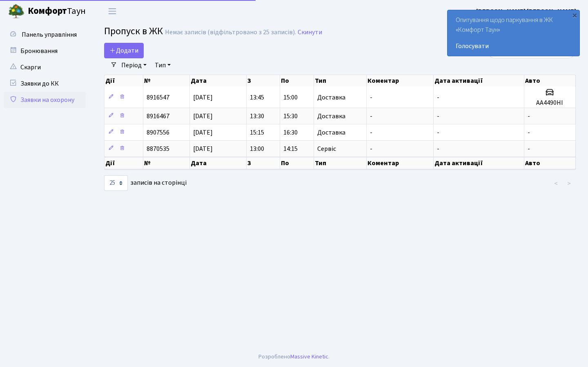 This screenshot has width=588, height=367. Describe the element at coordinates (294, 357) in the screenshot. I see `div: Розроблено .` at that location.